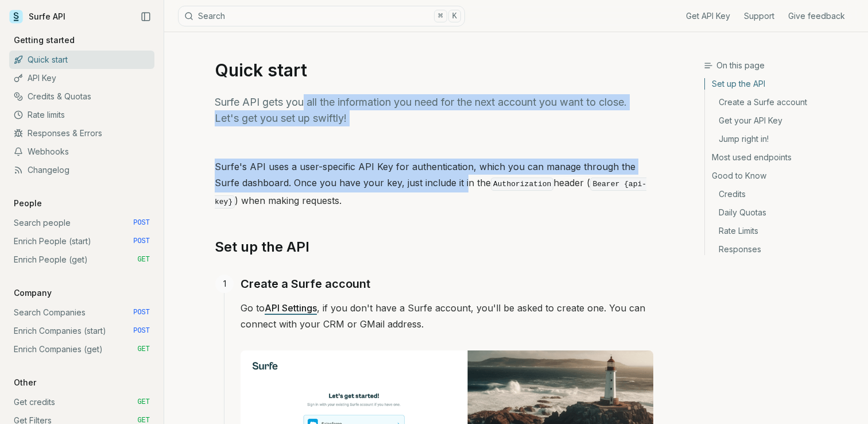  I want to click on kbd: K, so click(455, 16).